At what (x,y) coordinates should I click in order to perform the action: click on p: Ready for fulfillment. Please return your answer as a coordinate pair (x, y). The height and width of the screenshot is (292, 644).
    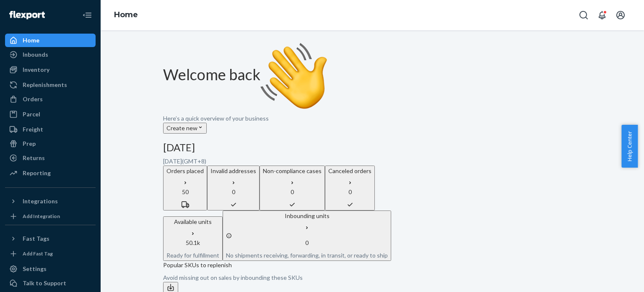
    Looking at the image, I should click on (193, 255).